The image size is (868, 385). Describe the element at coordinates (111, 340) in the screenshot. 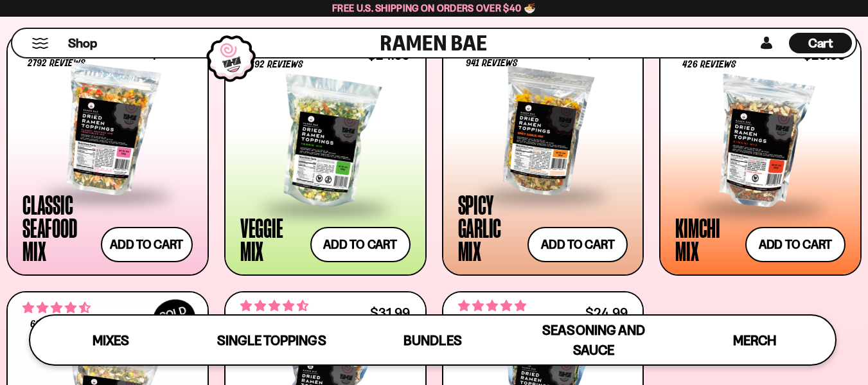

I see `span: Mixes` at that location.